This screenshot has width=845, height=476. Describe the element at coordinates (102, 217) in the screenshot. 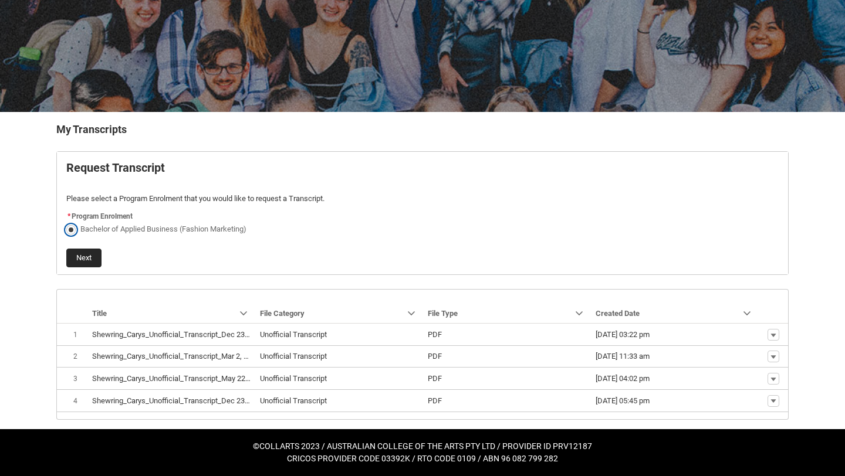

I see `span: Program Enrolment` at that location.